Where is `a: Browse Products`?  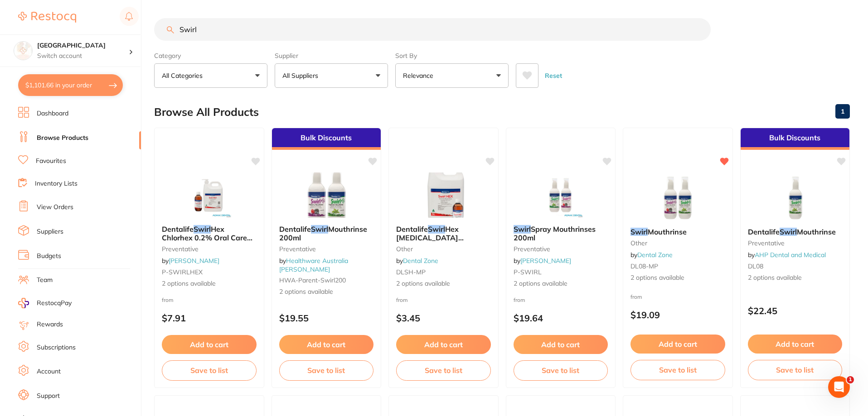 a: Browse Products is located at coordinates (63, 138).